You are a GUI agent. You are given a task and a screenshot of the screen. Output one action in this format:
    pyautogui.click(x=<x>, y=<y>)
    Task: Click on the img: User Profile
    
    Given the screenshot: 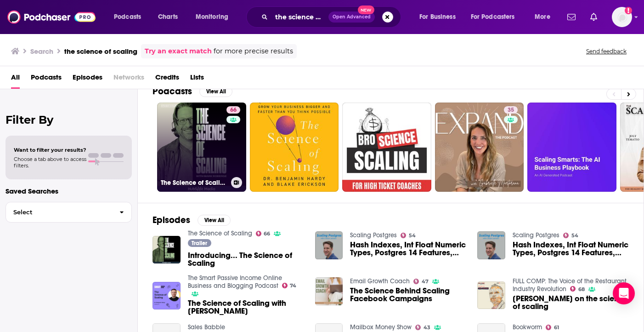 What is the action you would take?
    pyautogui.click(x=622, y=17)
    